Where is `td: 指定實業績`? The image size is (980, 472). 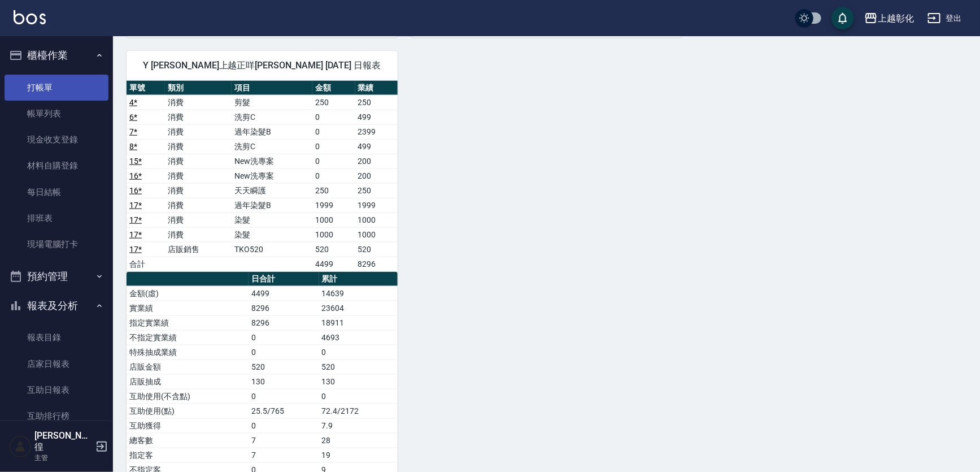 td: 指定實業績 is located at coordinates (187, 323).